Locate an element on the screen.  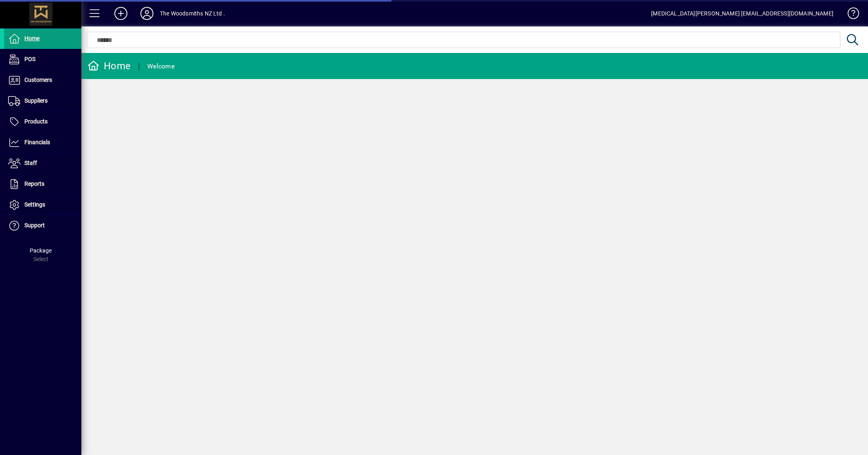
a: POS is located at coordinates (42, 60).